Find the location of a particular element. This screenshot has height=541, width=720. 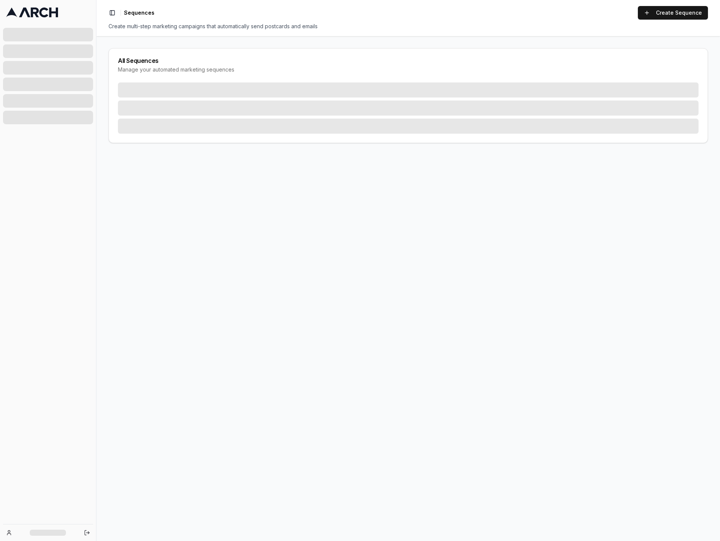

a: Create Sequence is located at coordinates (673, 13).